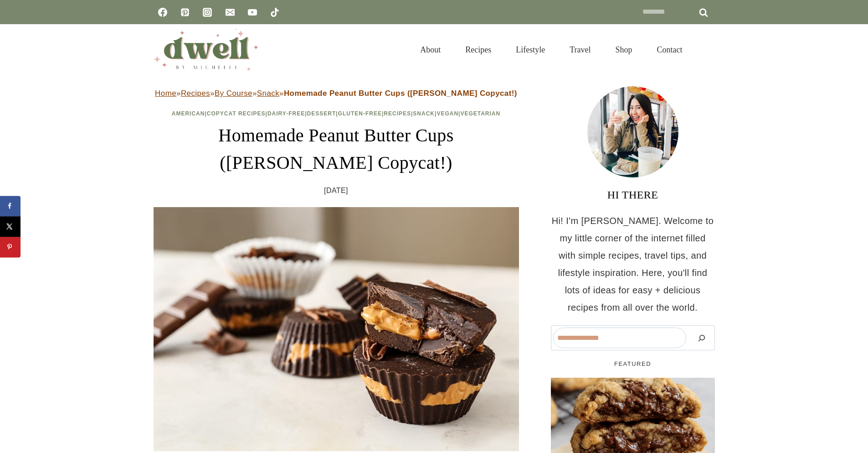  Describe the element at coordinates (447, 114) in the screenshot. I see `a: Vegan` at that location.